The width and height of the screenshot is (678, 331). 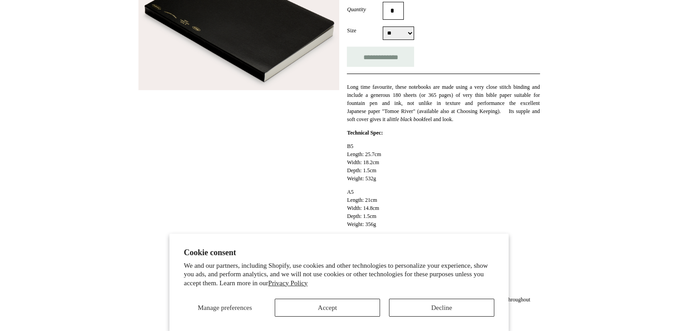 What do you see at coordinates (288, 283) in the screenshot?
I see `a: Privacy Policy` at bounding box center [288, 283].